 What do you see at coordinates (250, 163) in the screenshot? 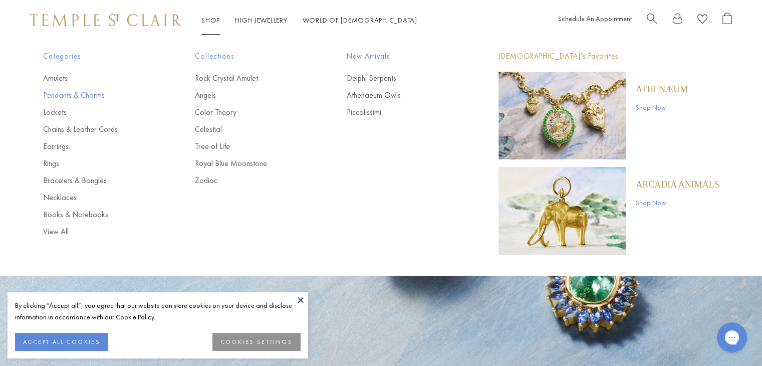
I see `a: Royal Blue Moonstone` at bounding box center [250, 163].